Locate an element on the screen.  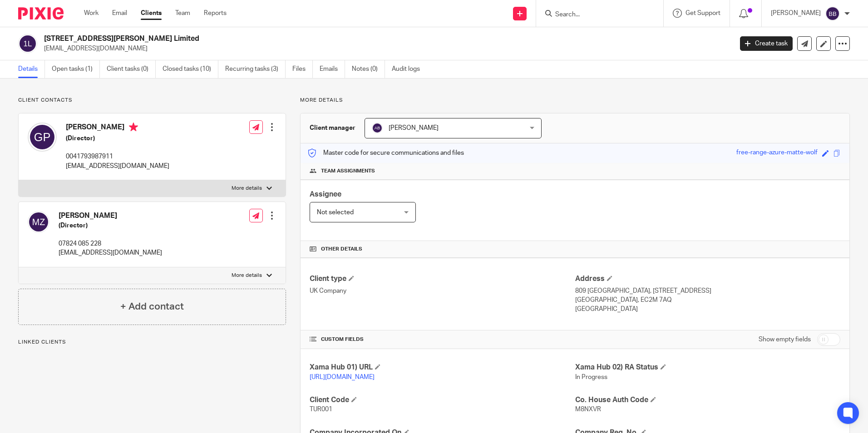
span: Assignee is located at coordinates (326, 194).